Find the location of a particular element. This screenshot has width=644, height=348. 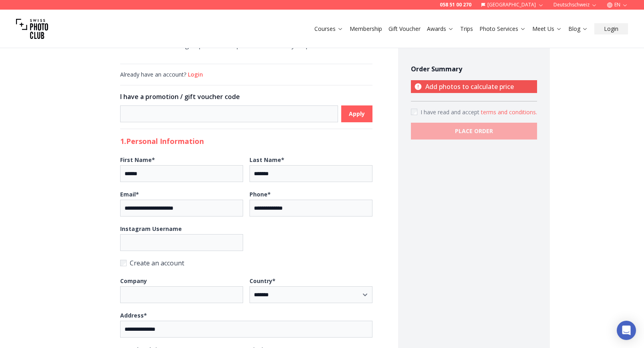

a: Photo Services is located at coordinates (503, 29).